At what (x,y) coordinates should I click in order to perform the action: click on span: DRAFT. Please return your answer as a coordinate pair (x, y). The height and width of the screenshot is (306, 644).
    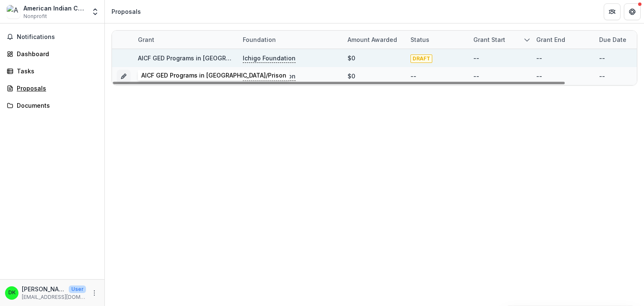
    Looking at the image, I should click on (421, 59).